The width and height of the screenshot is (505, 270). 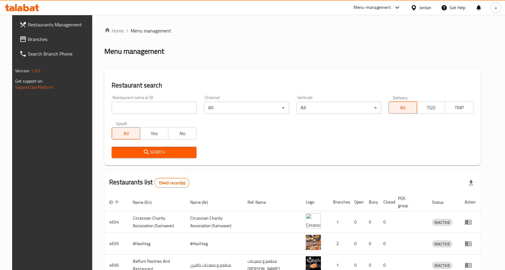 I want to click on span: Branches, so click(x=60, y=39).